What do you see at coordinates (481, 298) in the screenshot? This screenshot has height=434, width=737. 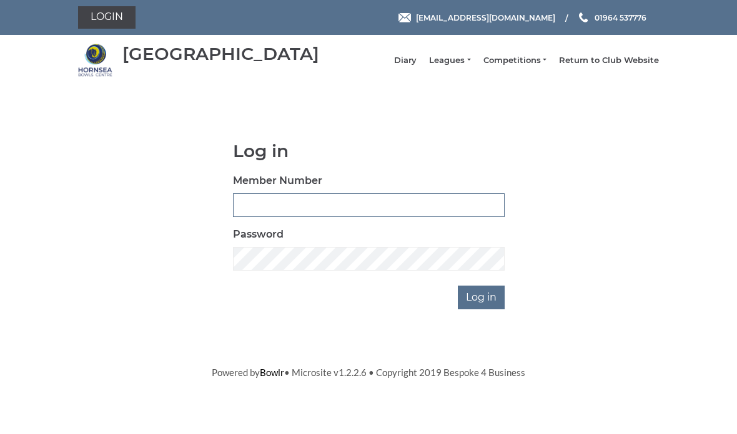 I see `input: Log in` at bounding box center [481, 298].